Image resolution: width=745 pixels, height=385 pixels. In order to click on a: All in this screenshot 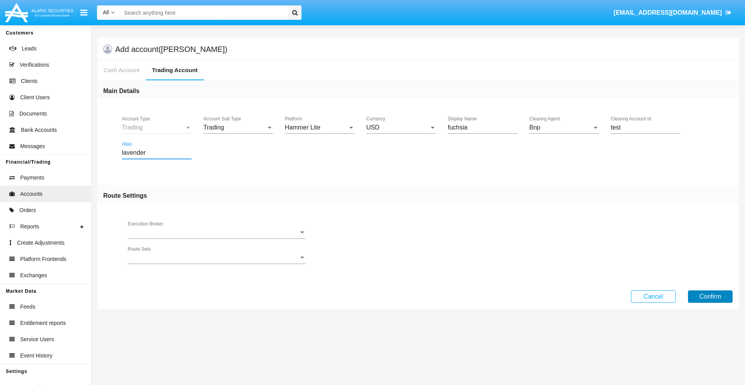, I will do `click(109, 12)`.